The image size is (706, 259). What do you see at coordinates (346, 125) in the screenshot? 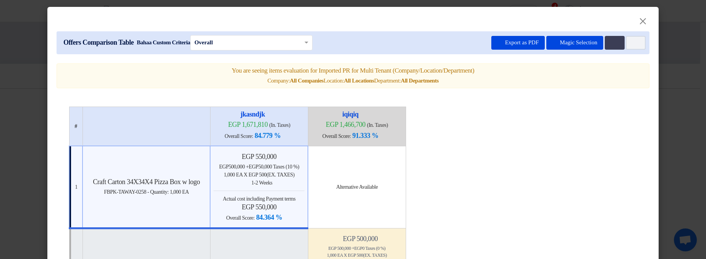
I see `span: egp 1,466,700` at bounding box center [346, 125].